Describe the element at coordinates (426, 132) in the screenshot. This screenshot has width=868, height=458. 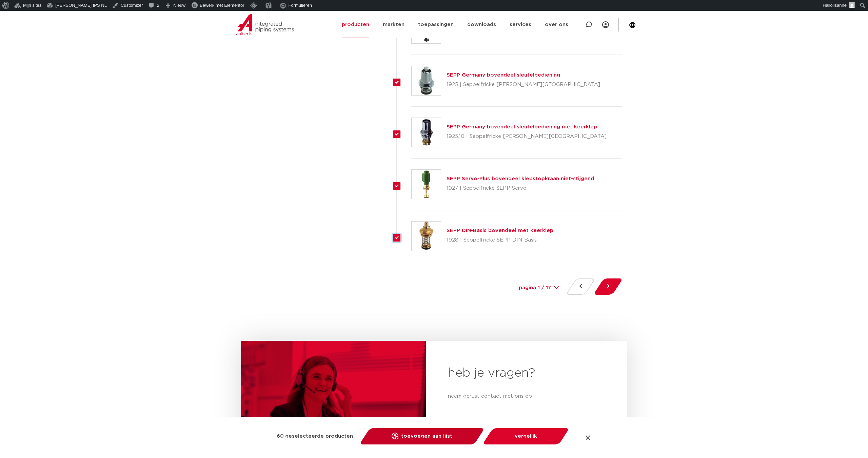
I see `img: Thumbnail for SEPP Germany bovendeel sleutelbediening met keerklep` at that location.